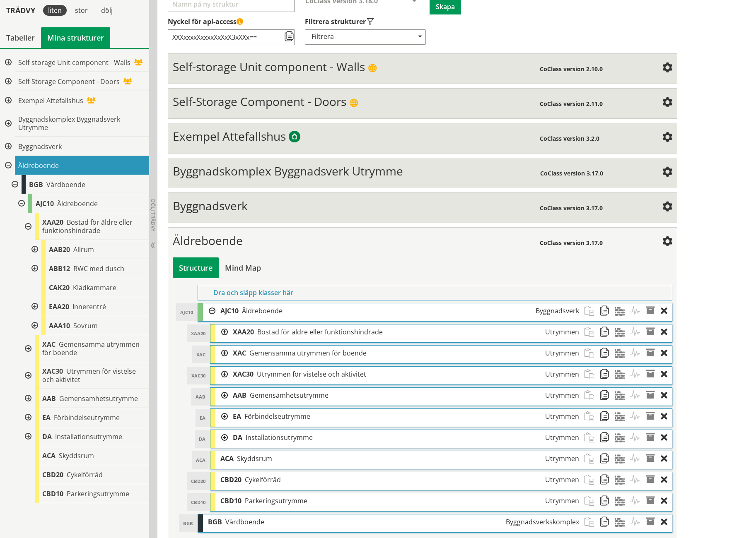 The width and height of the screenshot is (756, 538). Describe the element at coordinates (92, 437) in the screenshot. I see `div: AJC10.DA` at that location.